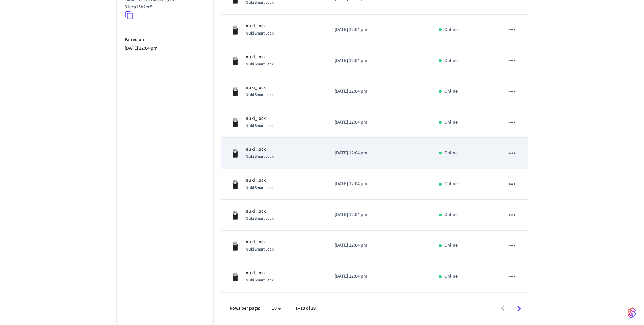 The width and height of the screenshot is (644, 325). Describe the element at coordinates (165, 39) in the screenshot. I see `p: Paired on` at that location.